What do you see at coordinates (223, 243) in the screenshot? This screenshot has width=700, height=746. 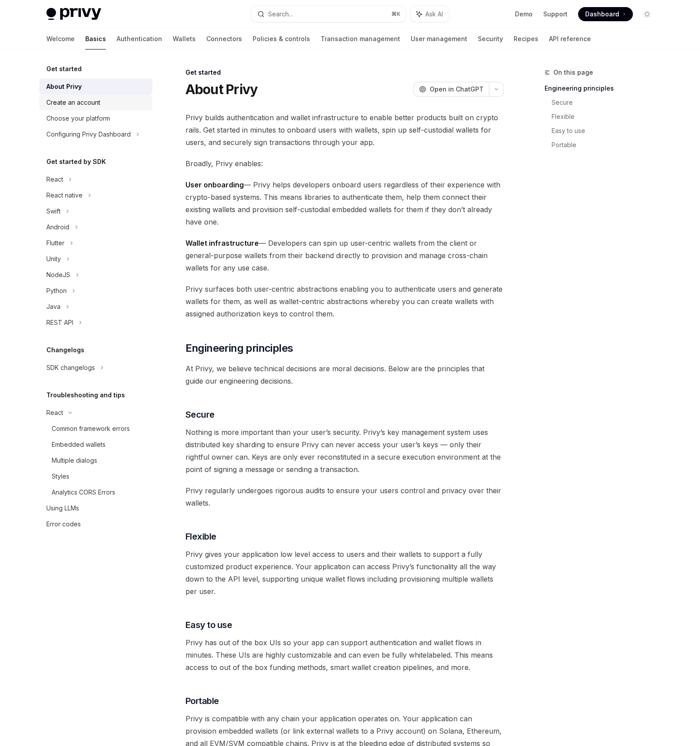 I see `strong: Wallet infrastructure` at bounding box center [223, 243].